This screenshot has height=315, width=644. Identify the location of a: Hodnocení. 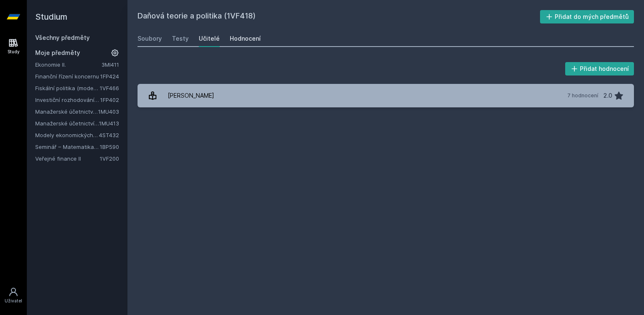
(245, 39).